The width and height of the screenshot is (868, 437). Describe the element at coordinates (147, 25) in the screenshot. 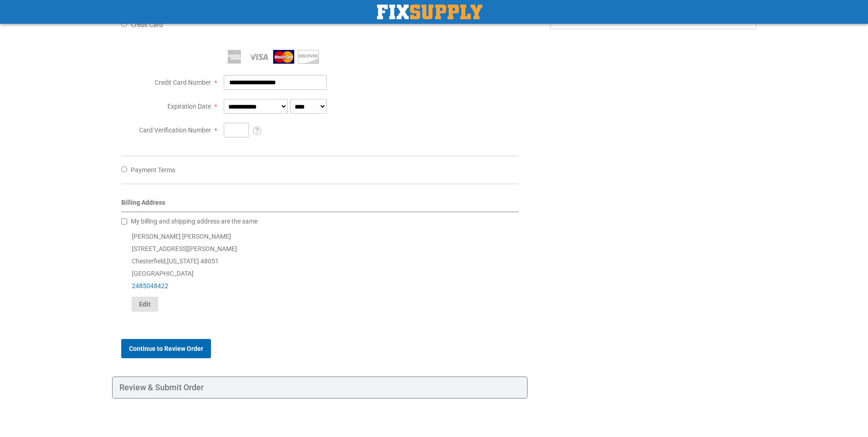

I see `span: Credit Card` at that location.